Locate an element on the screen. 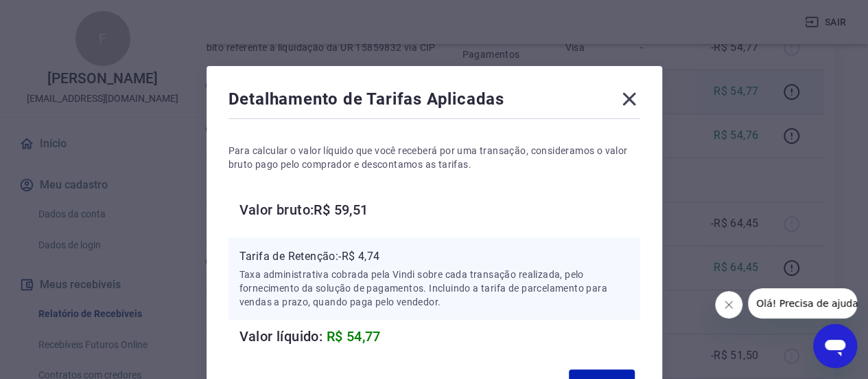 The image size is (868, 379). span: Olá! Precisa de ajuda? is located at coordinates (62, 15).